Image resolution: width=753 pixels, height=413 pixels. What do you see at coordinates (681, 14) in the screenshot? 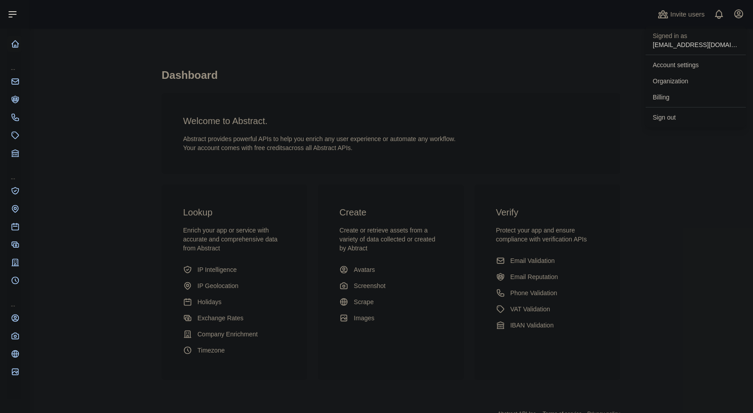
I see `button: Invite users` at bounding box center [681, 14].